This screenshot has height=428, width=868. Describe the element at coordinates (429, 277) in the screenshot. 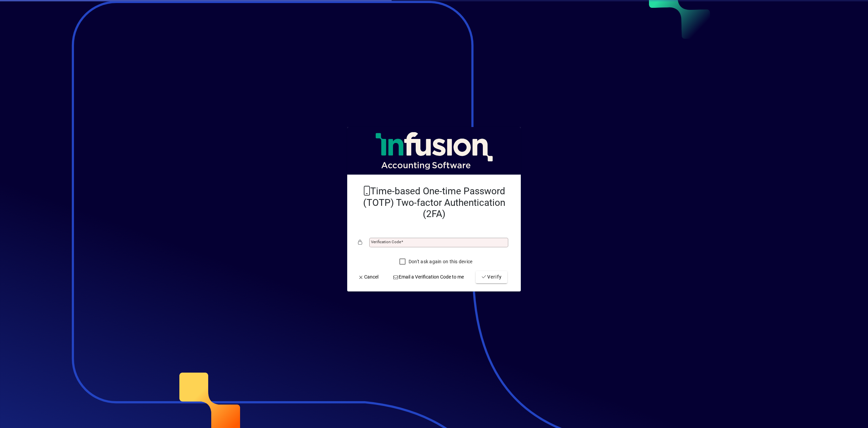

I see `span: Email a Verification Code to me` at that location.